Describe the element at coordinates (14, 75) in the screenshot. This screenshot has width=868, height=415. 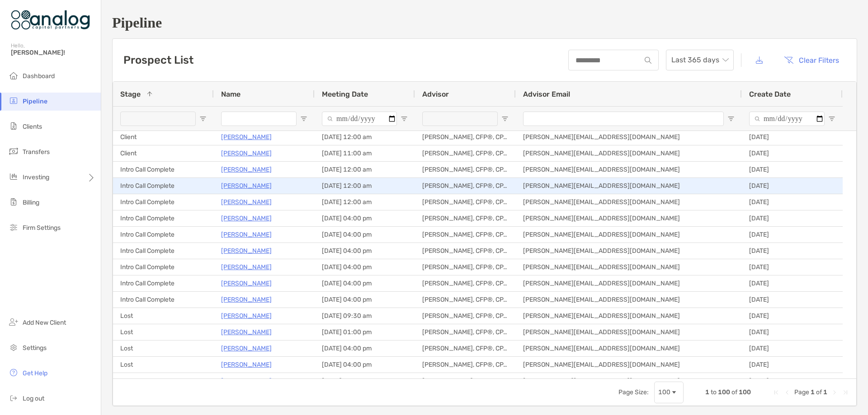
I see `img: dashboard icon` at that location.